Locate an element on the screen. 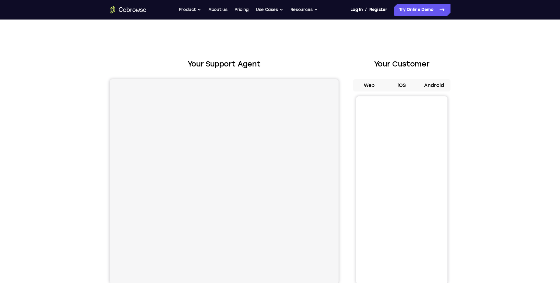 The image size is (560, 283). a: Try Online Demo is located at coordinates (423, 10).